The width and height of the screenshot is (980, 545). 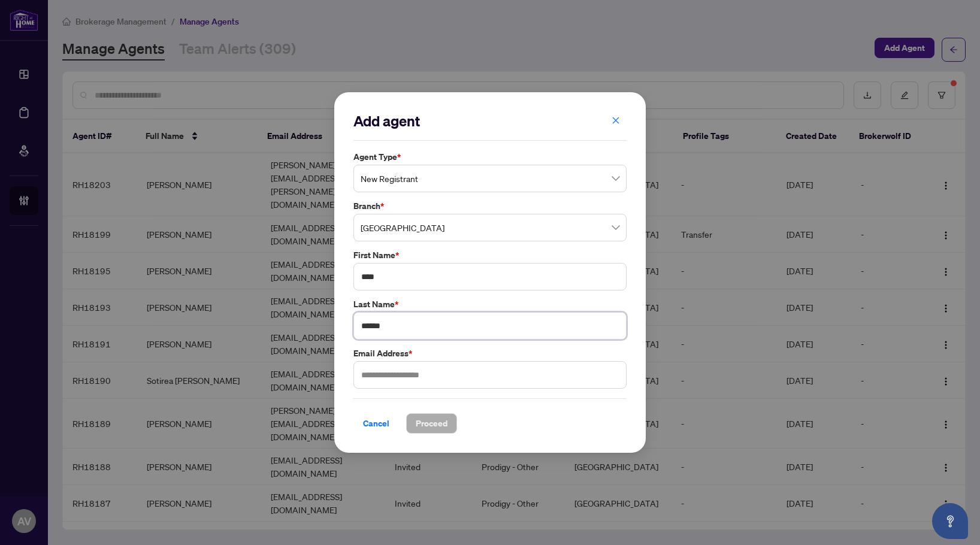 I want to click on label: Email Address, so click(x=490, y=353).